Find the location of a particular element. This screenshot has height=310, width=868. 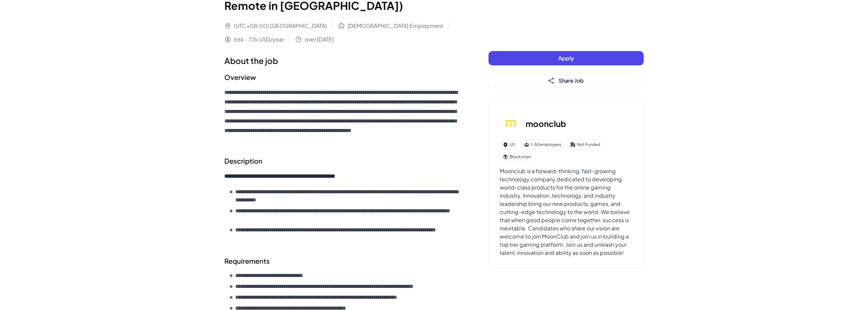

span: Share Job is located at coordinates (571, 80).